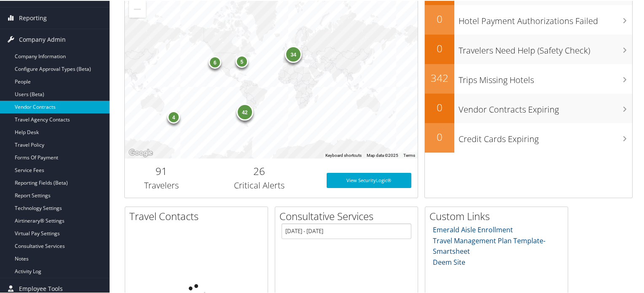  What do you see at coordinates (259, 185) in the screenshot?
I see `h3: Critical Alerts` at bounding box center [259, 185].